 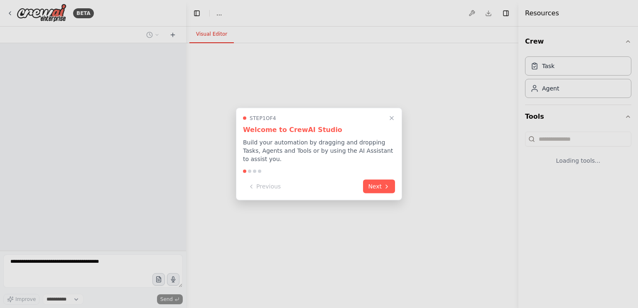 What do you see at coordinates (197, 13) in the screenshot?
I see `button: Hide left sidebar` at bounding box center [197, 13].